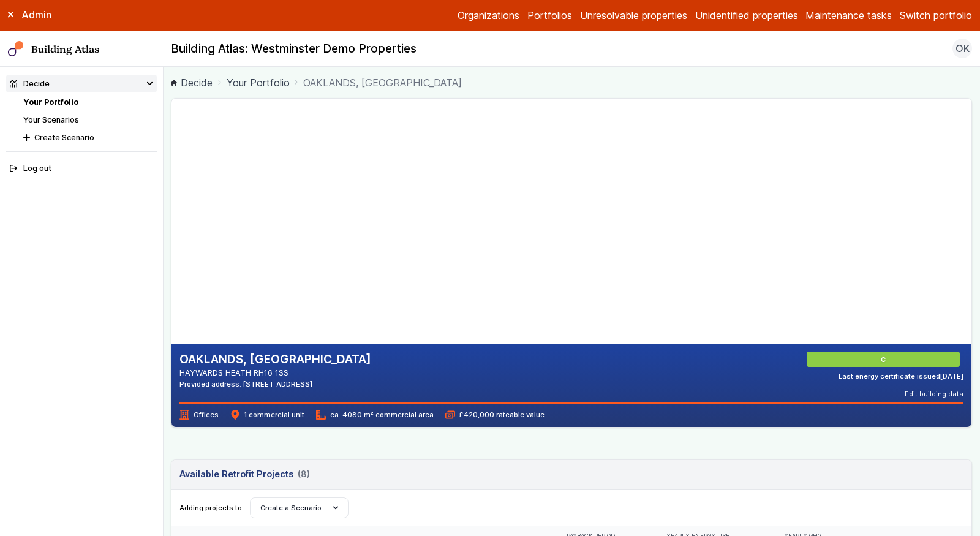 This screenshot has height=536, width=980. I want to click on button: Log out, so click(82, 168).